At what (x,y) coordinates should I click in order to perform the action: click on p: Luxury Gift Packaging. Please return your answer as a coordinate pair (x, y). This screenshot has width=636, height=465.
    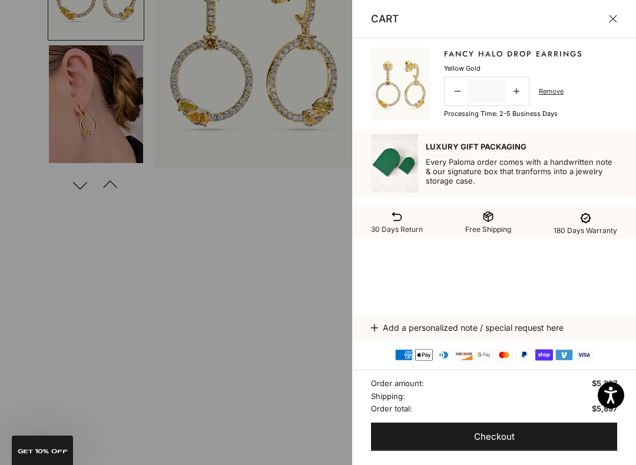
    Looking at the image, I should click on (521, 147).